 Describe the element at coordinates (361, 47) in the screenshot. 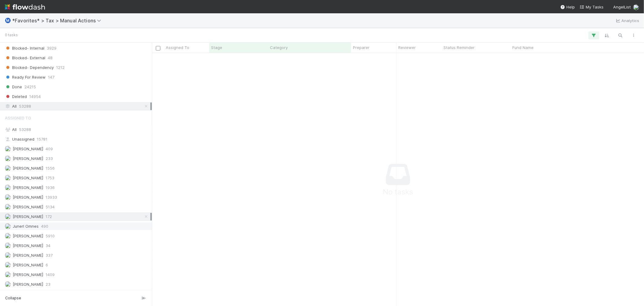

I see `span: Preparer` at that location.